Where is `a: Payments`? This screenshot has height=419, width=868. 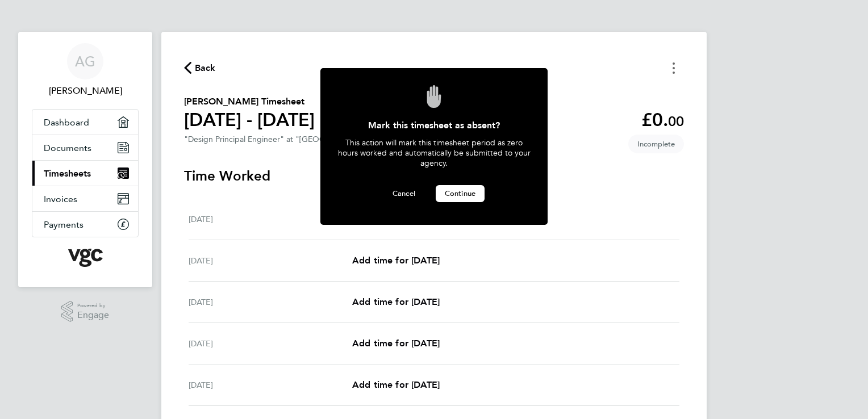
a: Payments is located at coordinates (85, 224).